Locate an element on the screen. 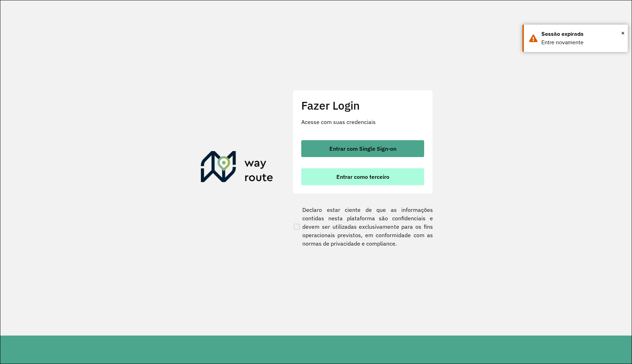  div: Sessão expirada is located at coordinates (581, 34).